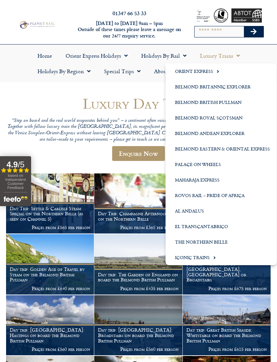  Describe the element at coordinates (138, 277) in the screenshot. I see `h1: Day trip: The Garden of England on board the Belmond British Pullman` at that location.